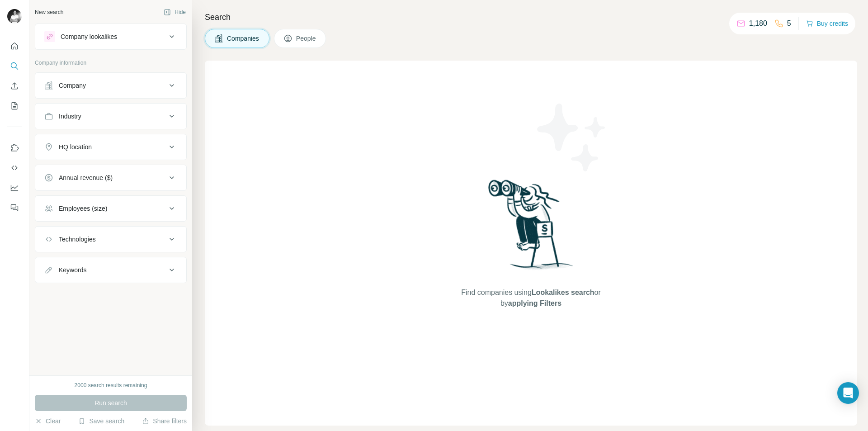 The width and height of the screenshot is (868, 431). What do you see at coordinates (827, 23) in the screenshot?
I see `button: Buy credits` at bounding box center [827, 23].